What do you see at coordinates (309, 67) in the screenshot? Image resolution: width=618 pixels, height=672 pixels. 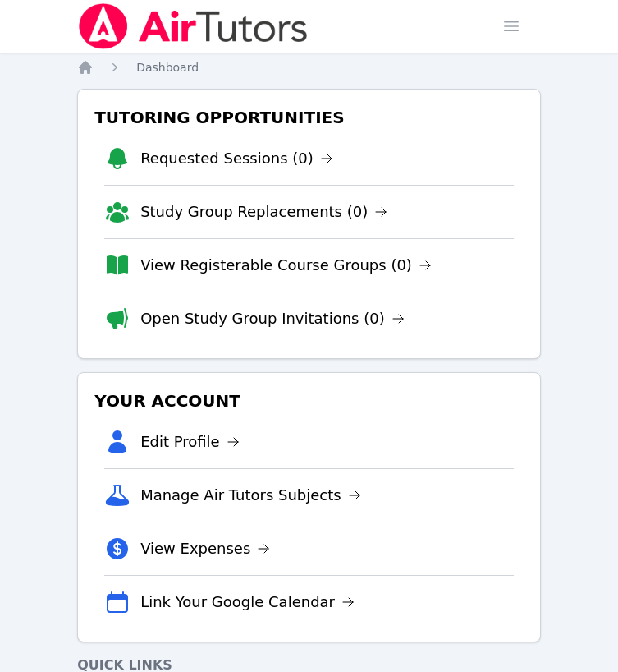 I see `nav: Breadcrumb` at bounding box center [309, 67].